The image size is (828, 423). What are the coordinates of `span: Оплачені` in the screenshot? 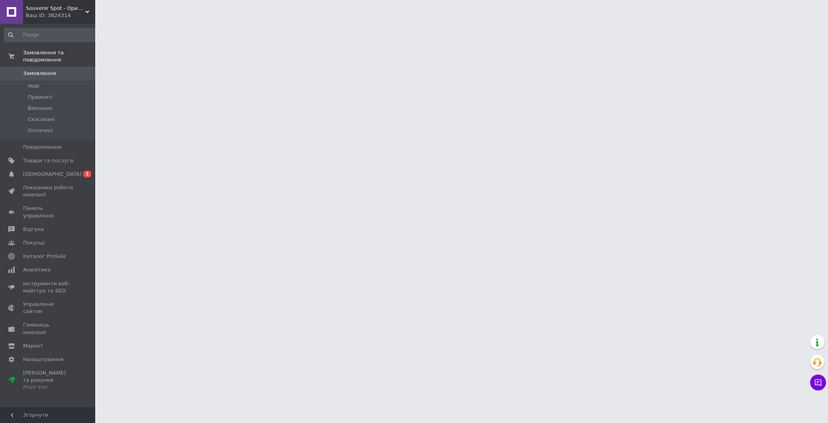 It's located at (40, 131).